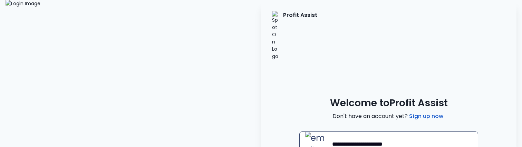  What do you see at coordinates (300, 36) in the screenshot?
I see `p: Profit Assist` at bounding box center [300, 36].